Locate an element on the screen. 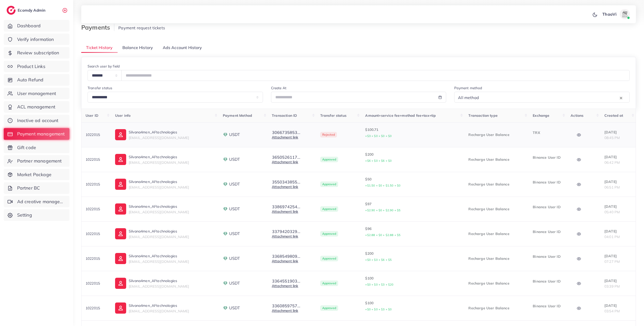  span: 04:01 PM is located at coordinates (612, 237).